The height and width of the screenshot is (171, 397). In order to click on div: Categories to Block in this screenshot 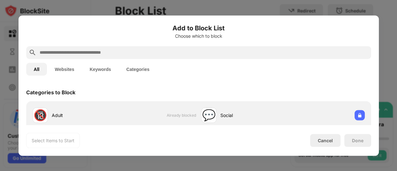, I will do `click(51, 92)`.